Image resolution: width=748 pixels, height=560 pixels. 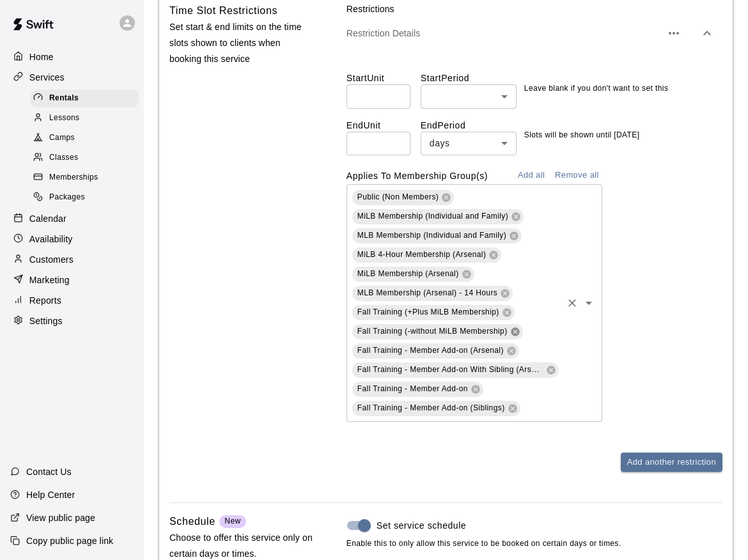 I want to click on span: Public (Non Members), so click(x=397, y=197).